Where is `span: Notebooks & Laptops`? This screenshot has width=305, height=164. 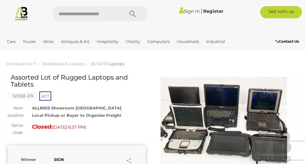
span: Notebooks & Laptops is located at coordinates (63, 64).